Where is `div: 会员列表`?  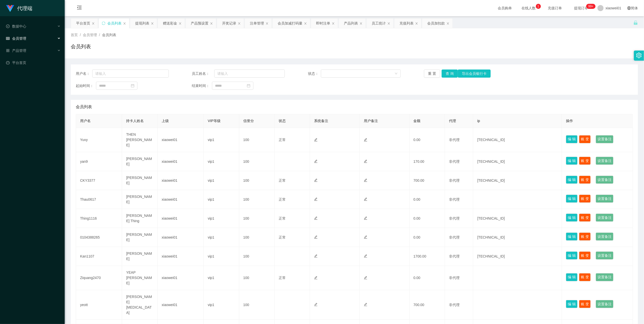 div: 会员列表 is located at coordinates (115, 23).